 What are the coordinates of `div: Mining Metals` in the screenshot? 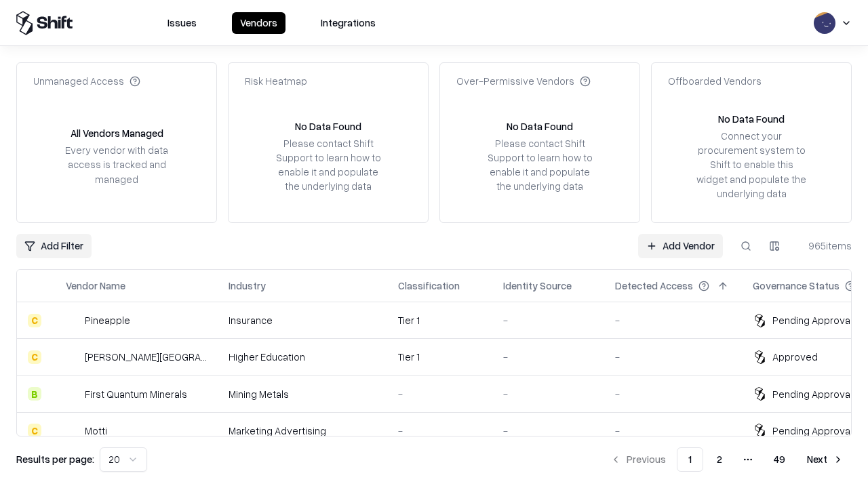 It's located at (303, 394).